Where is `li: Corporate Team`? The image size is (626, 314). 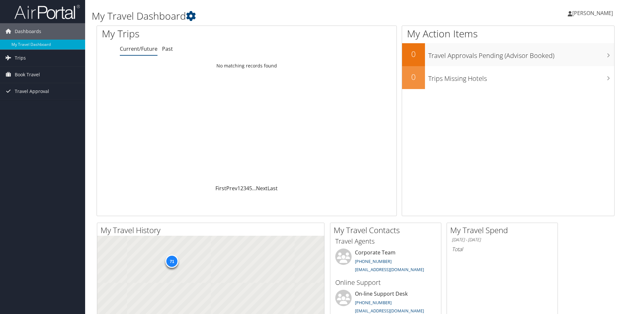 li: Corporate Team is located at coordinates (386, 262).